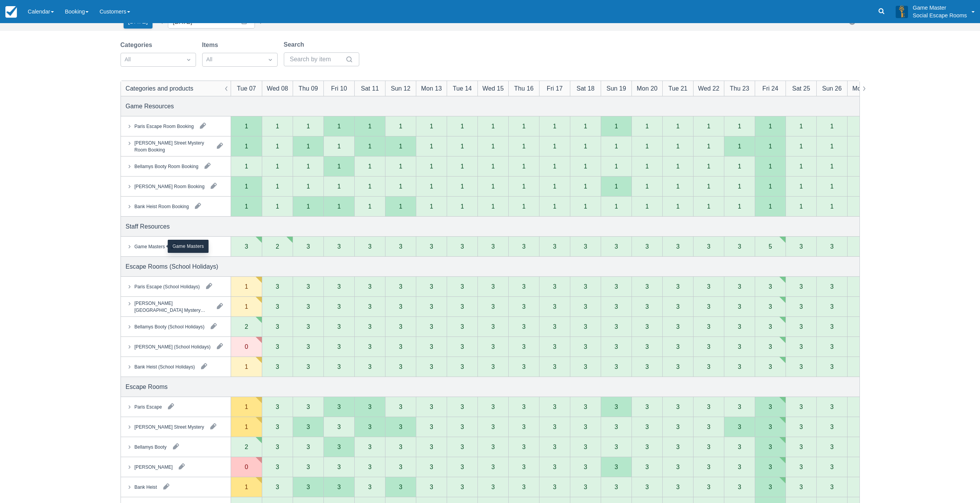  What do you see at coordinates (831, 88) in the screenshot?
I see `div: Sun 26` at bounding box center [831, 88].